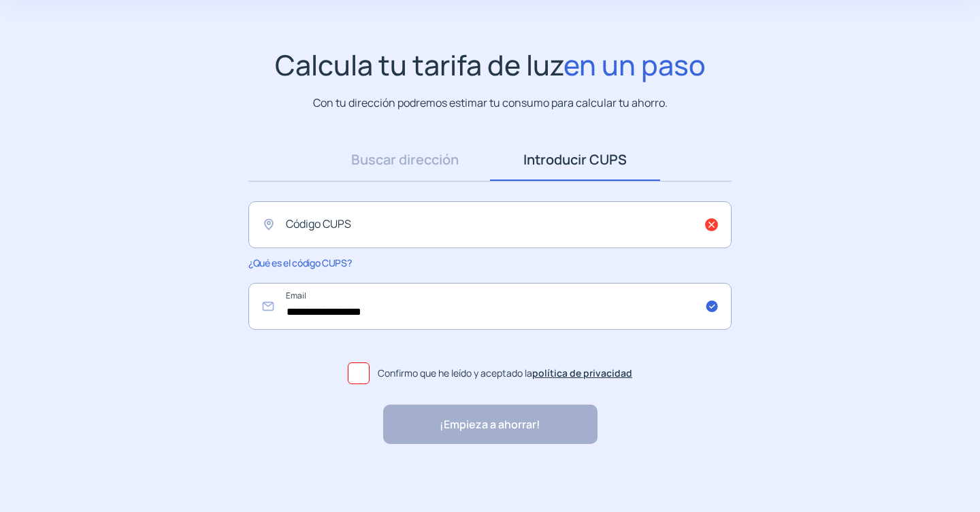 This screenshot has width=980, height=512. I want to click on a: Buscar dirección, so click(405, 159).